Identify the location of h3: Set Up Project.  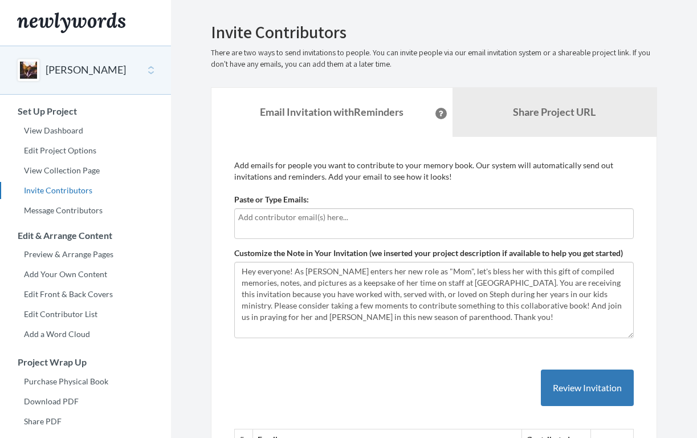
(85, 111).